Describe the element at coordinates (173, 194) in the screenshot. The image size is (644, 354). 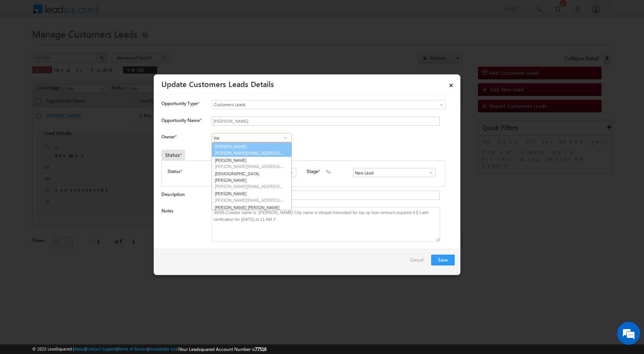
I see `label: Description` at that location.